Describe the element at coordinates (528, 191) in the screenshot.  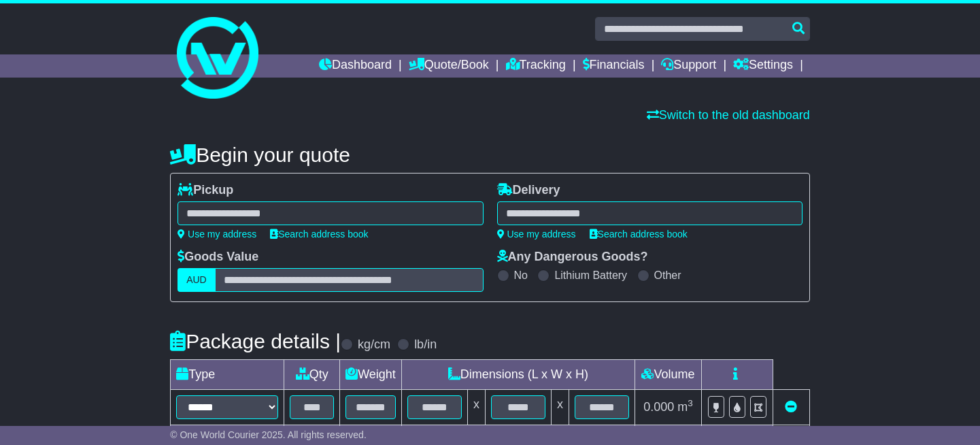
I see `label: Delivery` at that location.